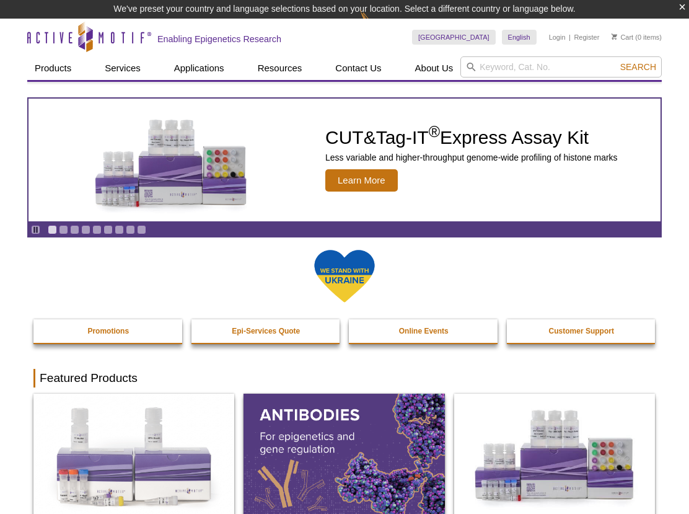 The image size is (689, 514). I want to click on a: Go to slide 7, so click(119, 229).